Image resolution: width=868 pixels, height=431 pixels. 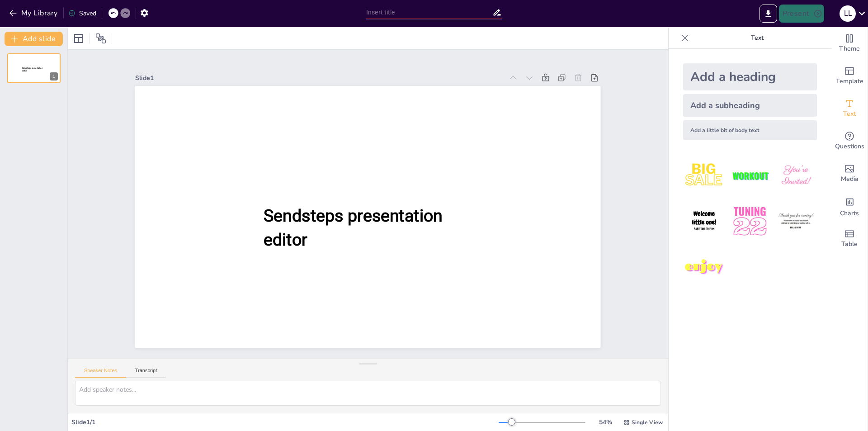 I want to click on div: Add text boxes, so click(x=849, y=108).